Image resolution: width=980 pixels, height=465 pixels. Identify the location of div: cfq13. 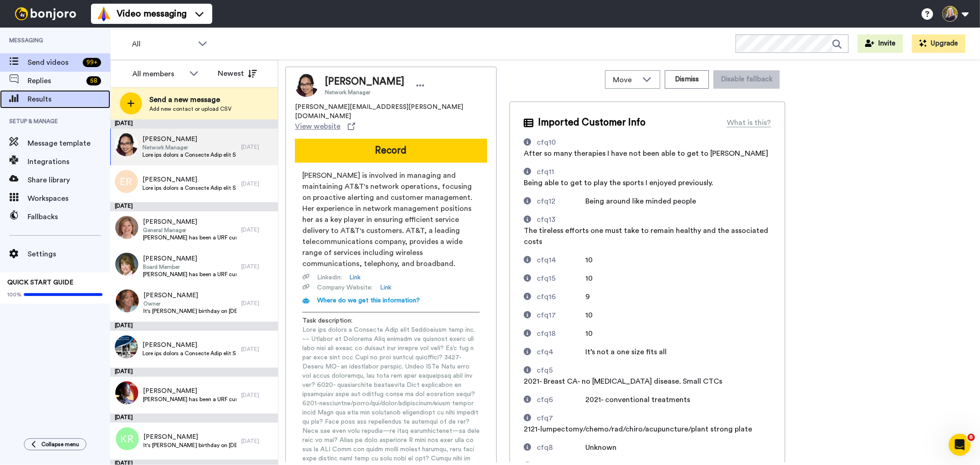
(546, 220).